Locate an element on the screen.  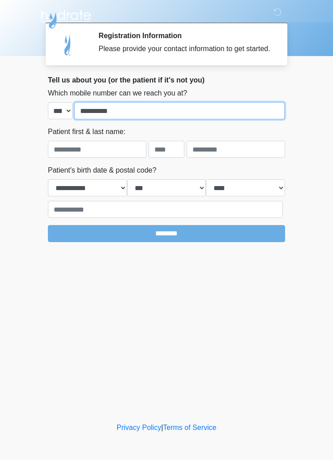
div: Please provide your contact information to get started. is located at coordinates (185, 49).